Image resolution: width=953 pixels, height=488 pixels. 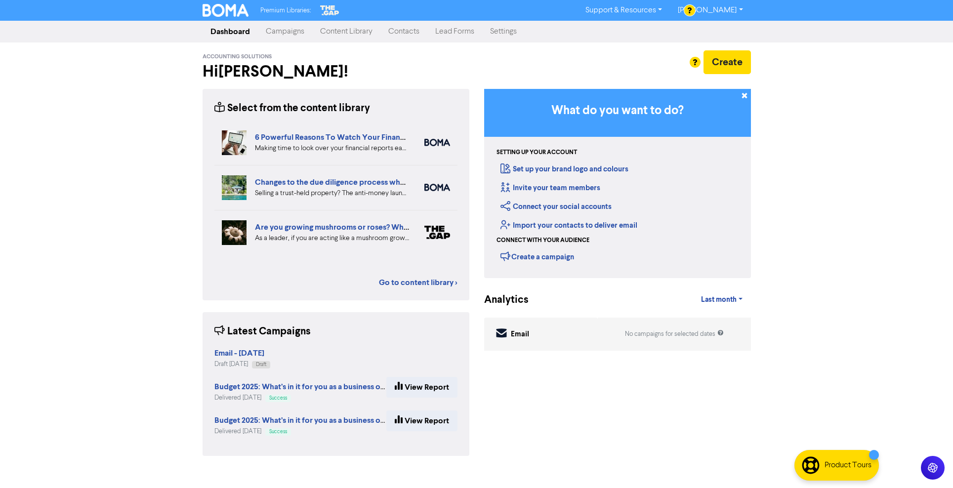 I want to click on div: Email, so click(x=520, y=335).